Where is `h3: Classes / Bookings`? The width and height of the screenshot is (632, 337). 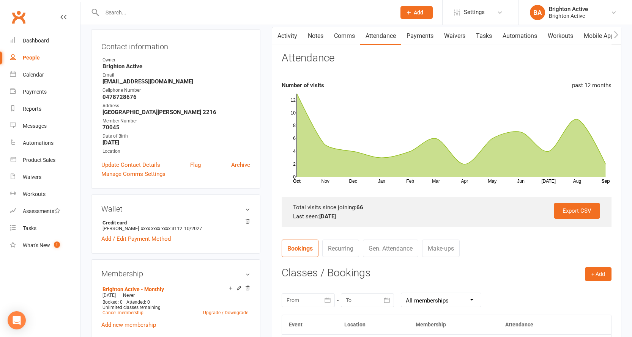
h3: Classes / Bookings is located at coordinates (446, 273).